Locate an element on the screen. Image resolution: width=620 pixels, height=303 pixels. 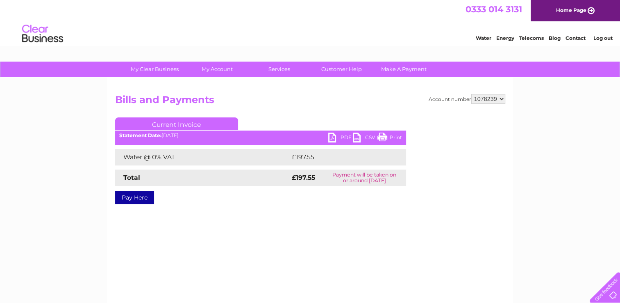
div: Account number is located at coordinates (467, 99).